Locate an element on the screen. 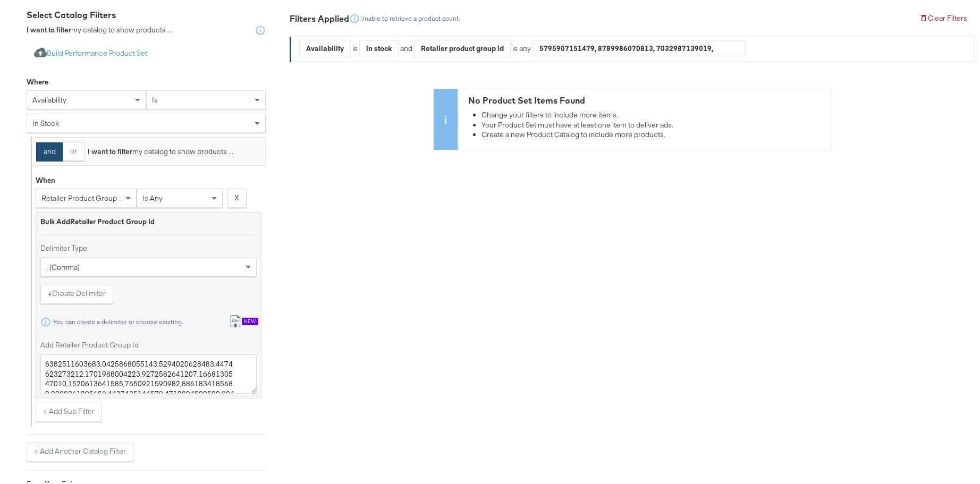 The image size is (980, 484). button: New is located at coordinates (243, 320).